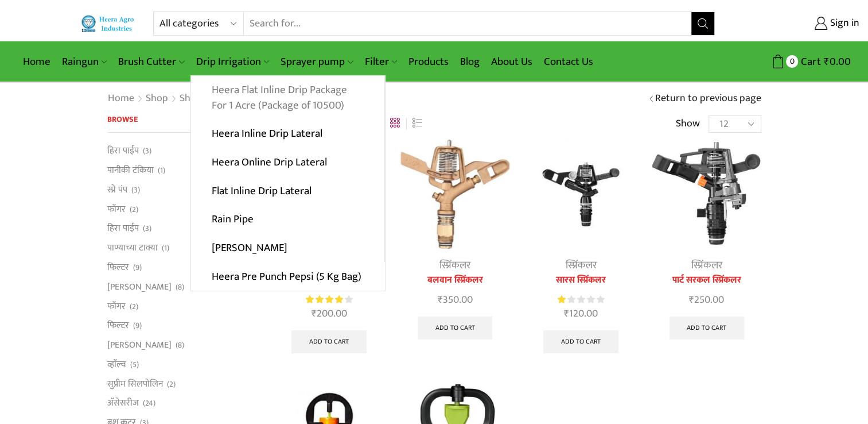 This screenshot has height=424, width=868. I want to click on bdi: 250.00, so click(706, 300).